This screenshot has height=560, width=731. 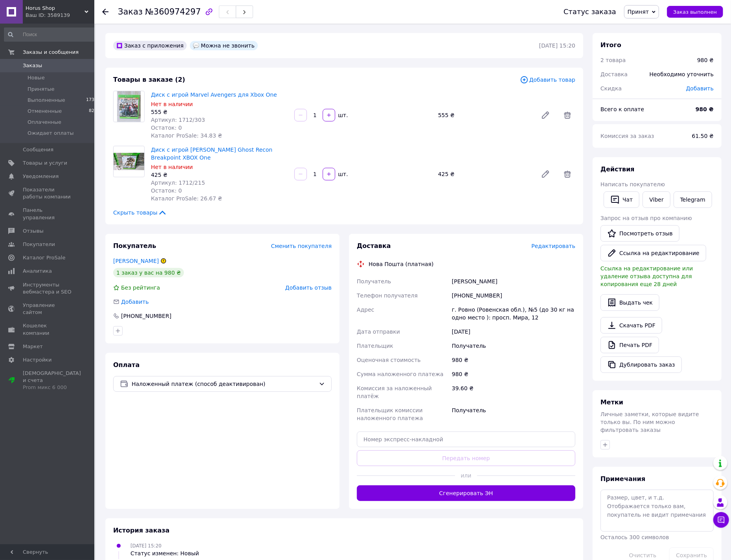 What do you see at coordinates (638, 12) in the screenshot?
I see `span: Принят` at bounding box center [638, 12].